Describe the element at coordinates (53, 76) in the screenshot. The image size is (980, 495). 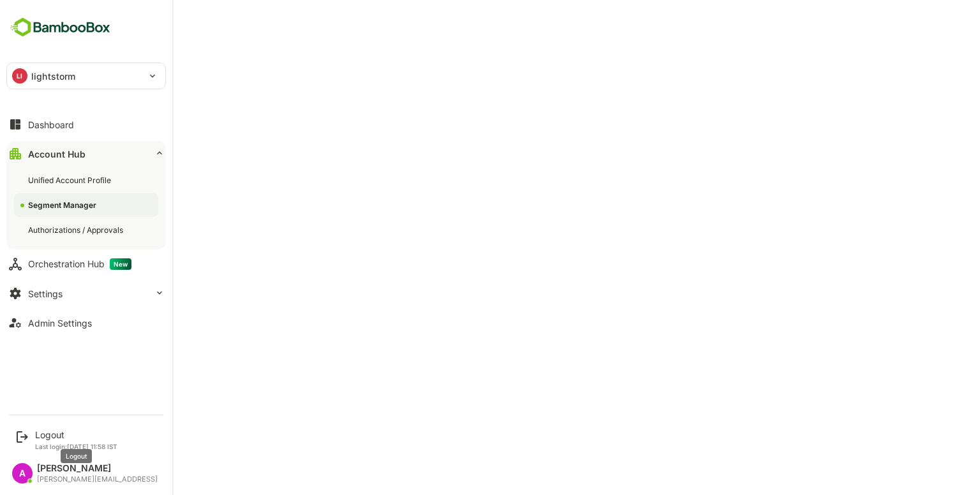
I see `p: lightstorm` at that location.